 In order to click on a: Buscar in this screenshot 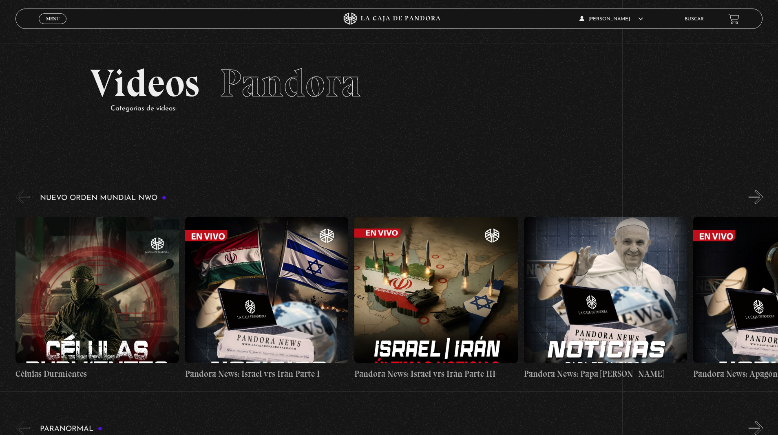, I will do `click(694, 19)`.